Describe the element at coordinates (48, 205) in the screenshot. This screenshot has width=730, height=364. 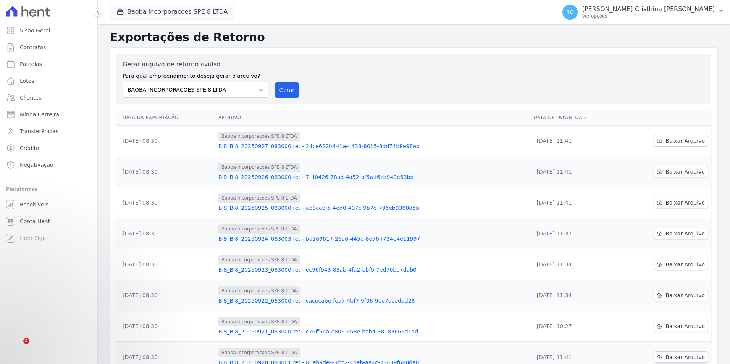
I see `a: Recebíveis` at that location.